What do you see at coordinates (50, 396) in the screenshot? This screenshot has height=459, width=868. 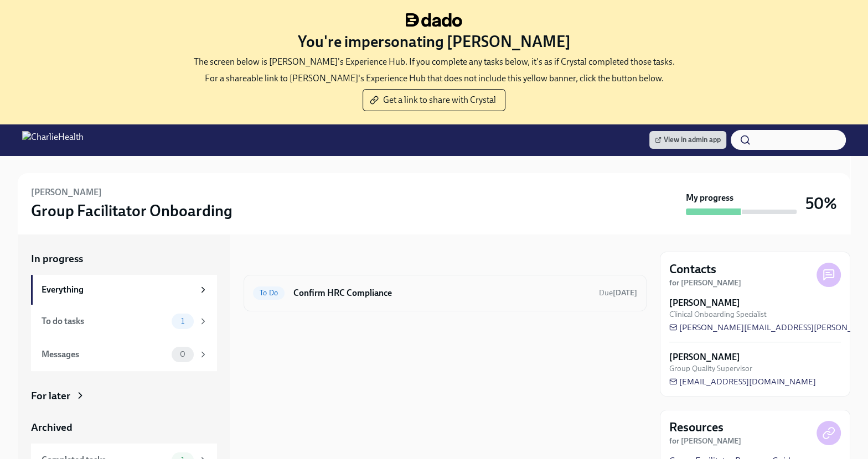 I see `div: For later` at bounding box center [50, 396].